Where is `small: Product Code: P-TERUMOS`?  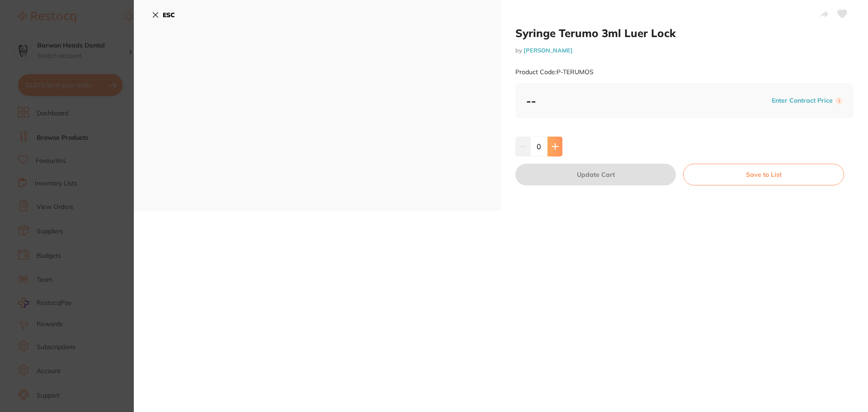
small: Product Code: P-TERUMOS is located at coordinates (554, 72).